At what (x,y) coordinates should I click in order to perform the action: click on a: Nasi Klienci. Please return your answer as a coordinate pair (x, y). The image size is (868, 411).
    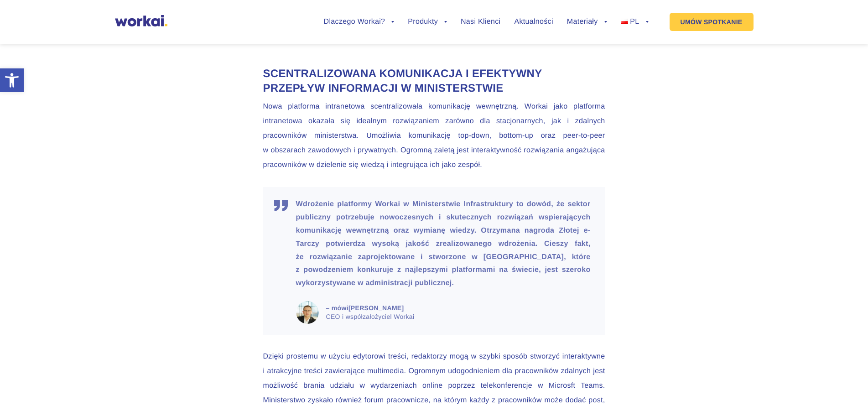
    Looking at the image, I should click on (480, 22).